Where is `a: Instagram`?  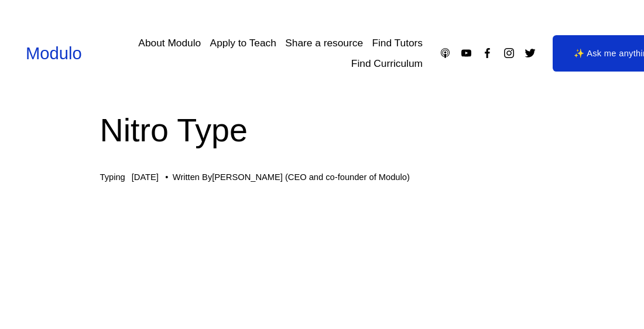 a: Instagram is located at coordinates (509, 53).